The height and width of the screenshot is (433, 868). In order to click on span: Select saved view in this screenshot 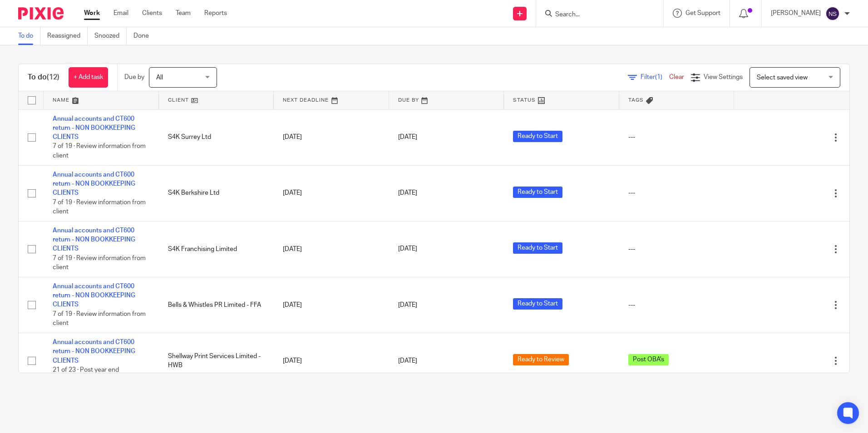, I will do `click(783, 77)`.